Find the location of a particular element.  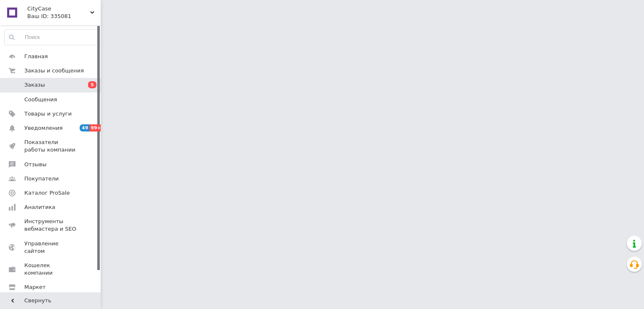

span: Покупатели is located at coordinates (42, 179).